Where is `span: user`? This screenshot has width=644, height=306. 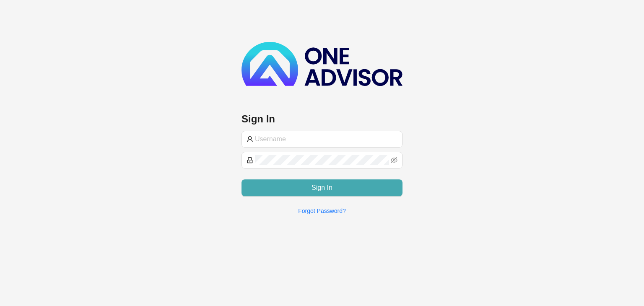 span: user is located at coordinates (250, 139).